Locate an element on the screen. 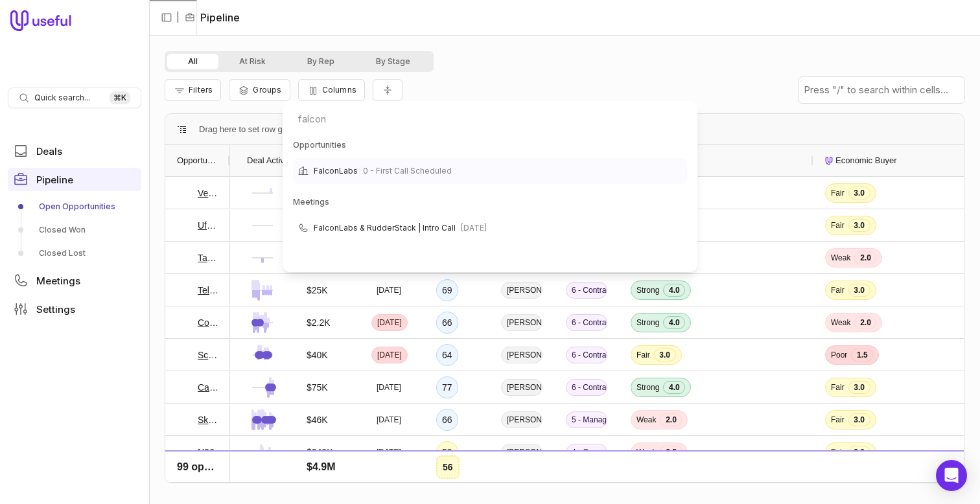 The image size is (980, 504). input: Search for pages and commands... is located at coordinates (490, 119).